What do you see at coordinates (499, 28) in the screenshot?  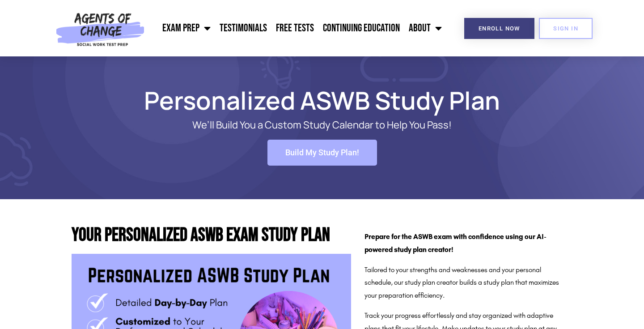 I see `span: Enroll Now` at bounding box center [499, 28].